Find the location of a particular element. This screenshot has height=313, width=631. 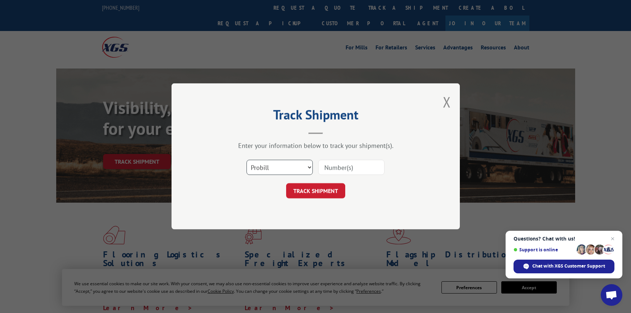

button: Close modal is located at coordinates (447, 102).